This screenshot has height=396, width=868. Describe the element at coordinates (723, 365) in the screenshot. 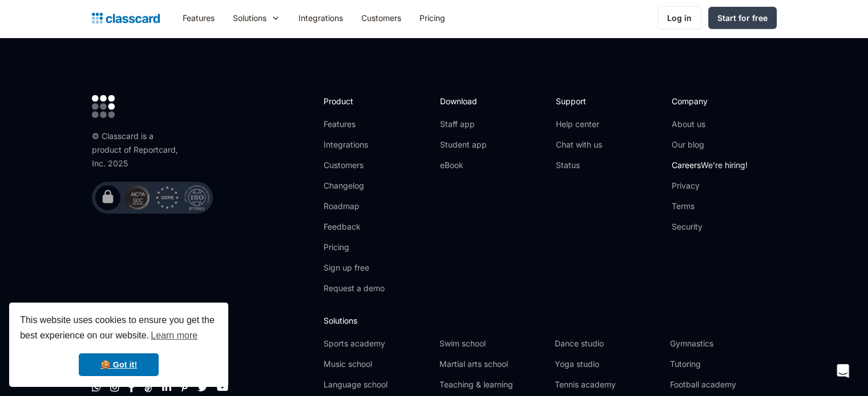

I see `a: Tutoring` at that location.